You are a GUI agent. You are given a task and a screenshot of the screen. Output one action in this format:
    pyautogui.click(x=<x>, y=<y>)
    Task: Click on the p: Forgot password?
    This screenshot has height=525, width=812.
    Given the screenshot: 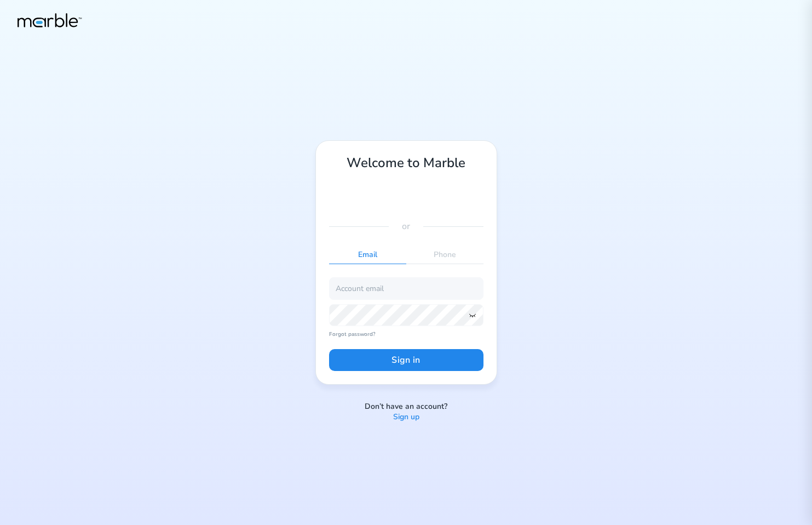 What is the action you would take?
    pyautogui.click(x=407, y=334)
    